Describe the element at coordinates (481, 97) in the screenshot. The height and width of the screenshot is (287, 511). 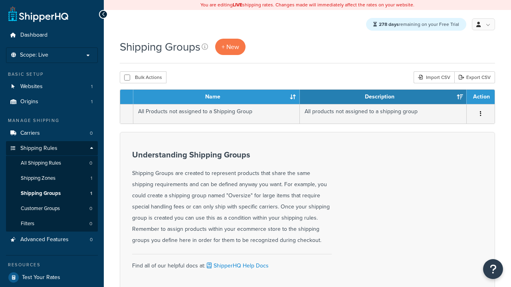
I see `th: Action` at that location.